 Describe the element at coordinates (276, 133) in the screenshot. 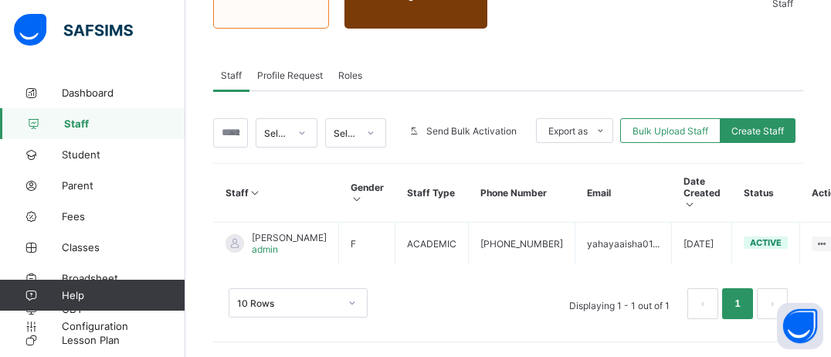

I see `div: Select staff type` at that location.